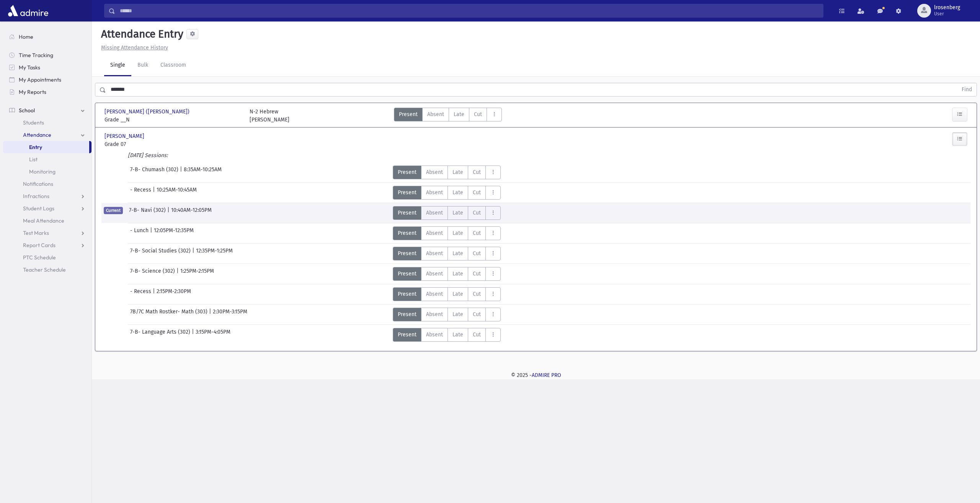  What do you see at coordinates (197, 274) in the screenshot?
I see `span: 1:25PM-2:15PM` at bounding box center [197, 274].